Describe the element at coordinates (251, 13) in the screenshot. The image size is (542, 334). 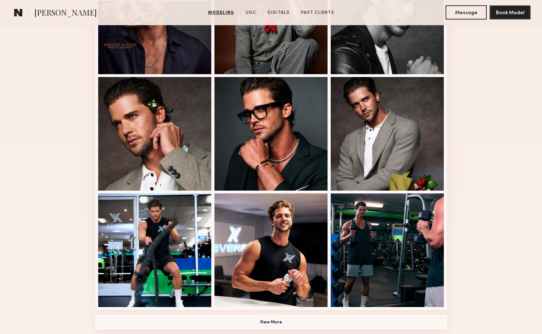
I see `a: UGC` at that location.